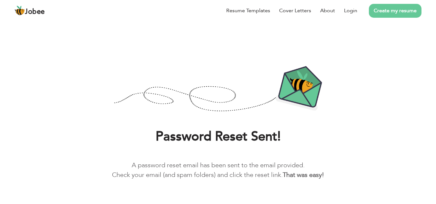 This screenshot has width=436, height=204. I want to click on a: Cover Letters, so click(295, 11).